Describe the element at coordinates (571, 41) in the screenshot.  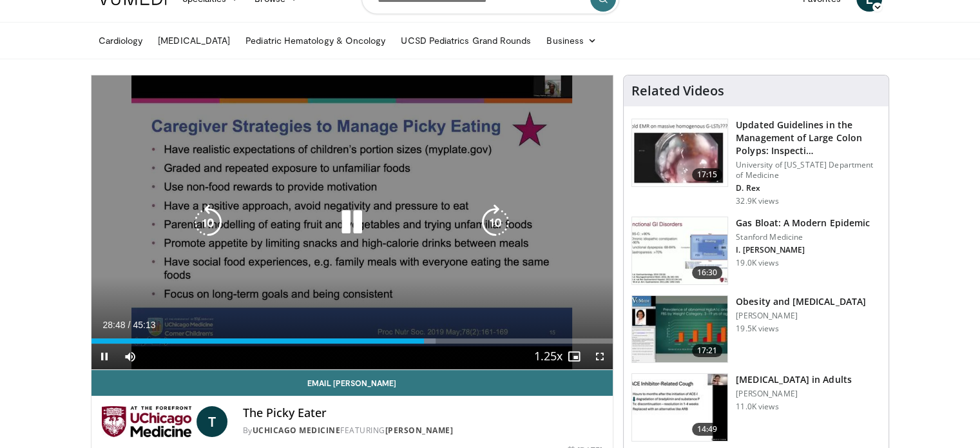
I see `a: Business` at that location.